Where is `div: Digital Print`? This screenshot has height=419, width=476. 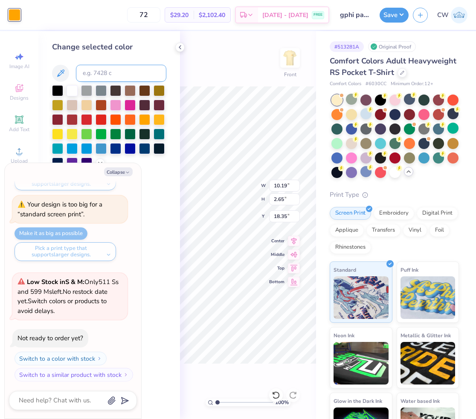 div: Digital Print is located at coordinates (437, 213).